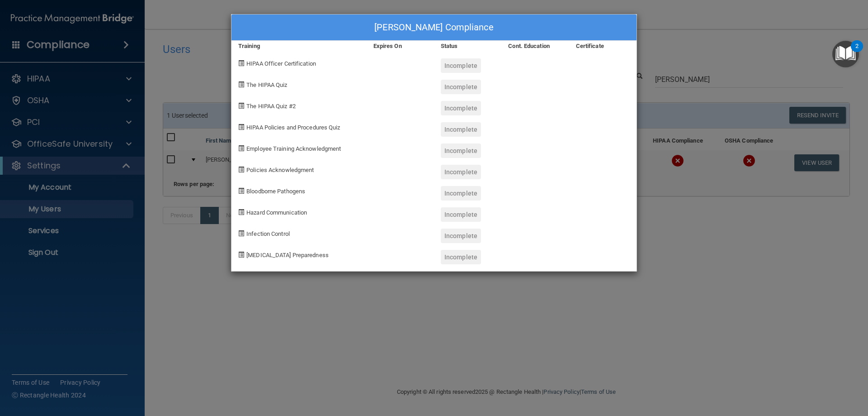 The image size is (868, 416). I want to click on span: Hazard Communication, so click(277, 212).